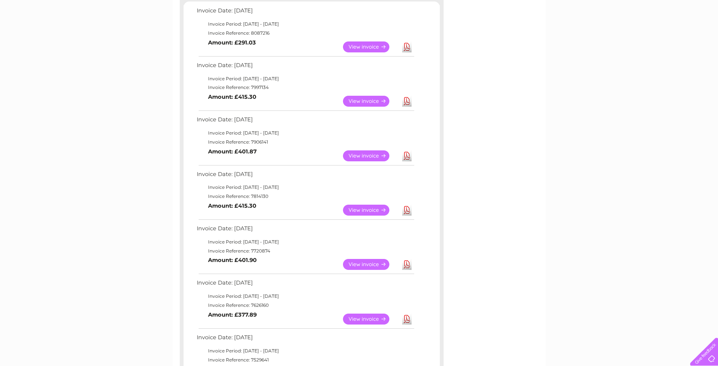 The width and height of the screenshot is (718, 366). I want to click on span: 0333 014 3131, so click(602, 8).